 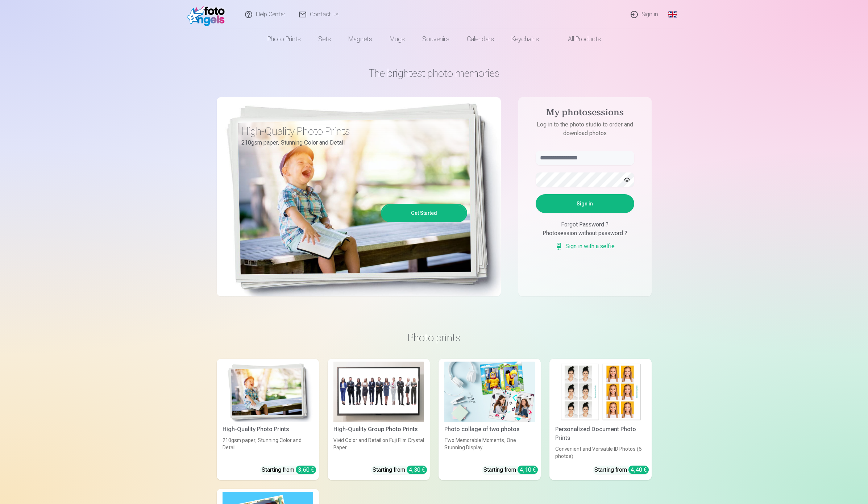 I want to click on a: Get Started, so click(x=425, y=213).